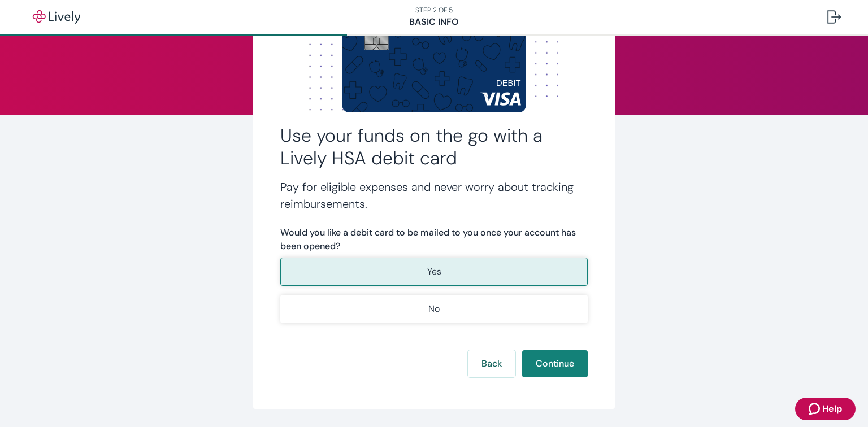 The width and height of the screenshot is (868, 427). Describe the element at coordinates (434, 240) in the screenshot. I see `label: Would you like a debit card to be mailed to you once your account has been opened?` at that location.